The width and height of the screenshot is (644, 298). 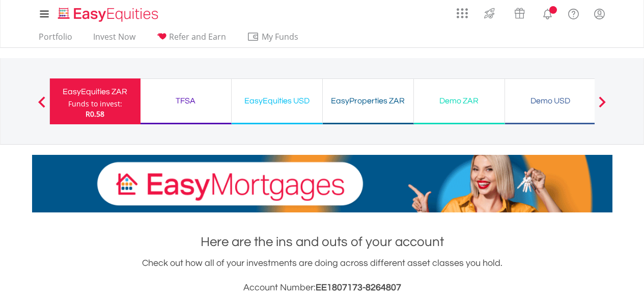 I want to click on img: EasyEquities_Logo.png, so click(x=109, y=14).